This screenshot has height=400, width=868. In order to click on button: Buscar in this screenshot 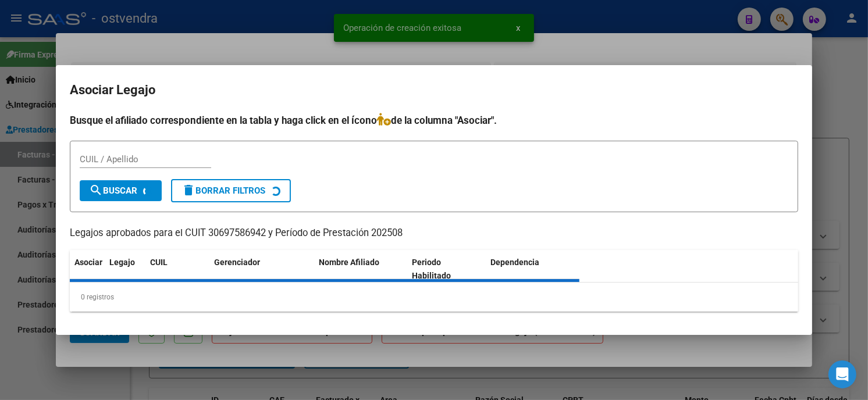, I will do `click(121, 191)`.